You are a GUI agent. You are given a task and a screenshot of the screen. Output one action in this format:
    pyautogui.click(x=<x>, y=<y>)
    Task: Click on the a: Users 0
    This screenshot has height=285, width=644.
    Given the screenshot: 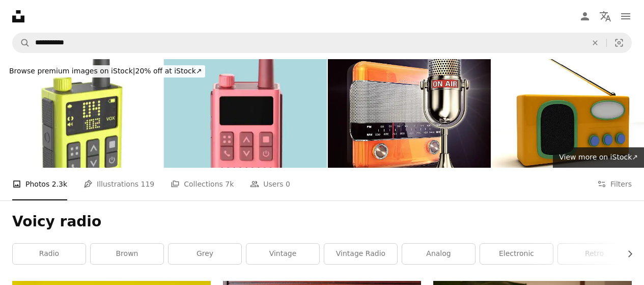 What is the action you would take?
    pyautogui.click(x=270, y=184)
    